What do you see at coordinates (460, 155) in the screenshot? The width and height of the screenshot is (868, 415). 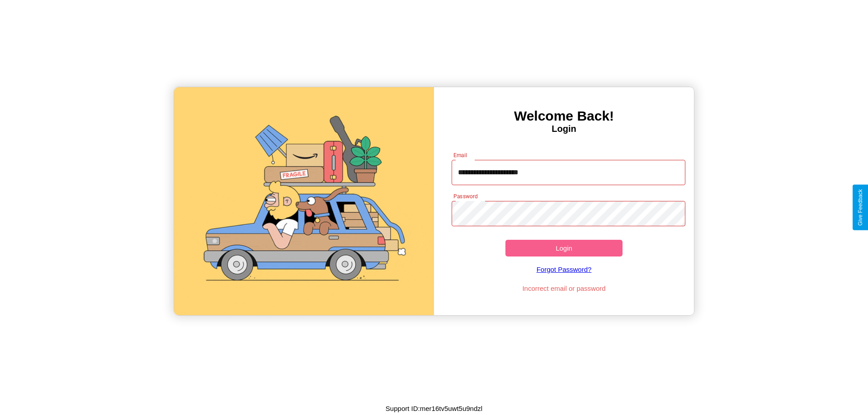 I see `label: Email` at bounding box center [460, 155].